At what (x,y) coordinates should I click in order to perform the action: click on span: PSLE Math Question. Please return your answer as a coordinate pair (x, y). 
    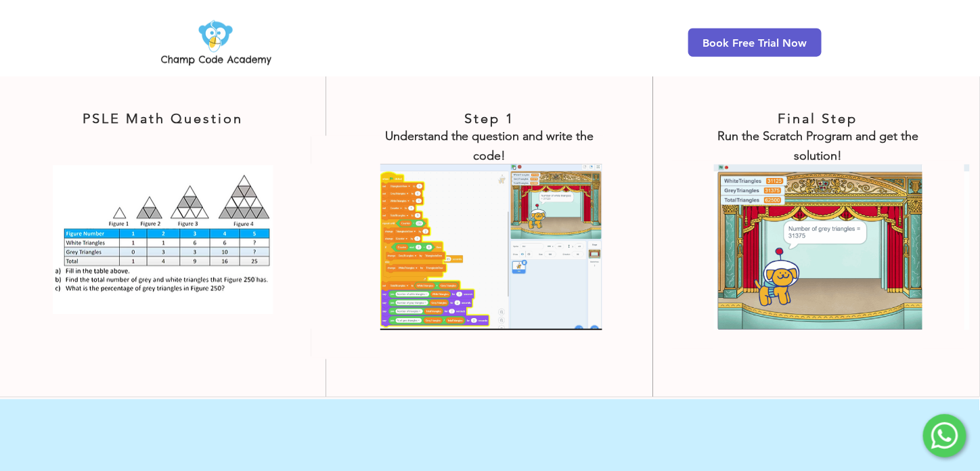
    Looking at the image, I should click on (162, 118).